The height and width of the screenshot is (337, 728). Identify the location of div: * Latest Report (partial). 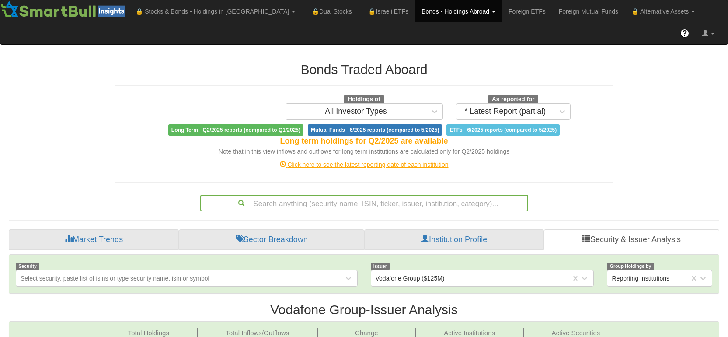
(505, 112).